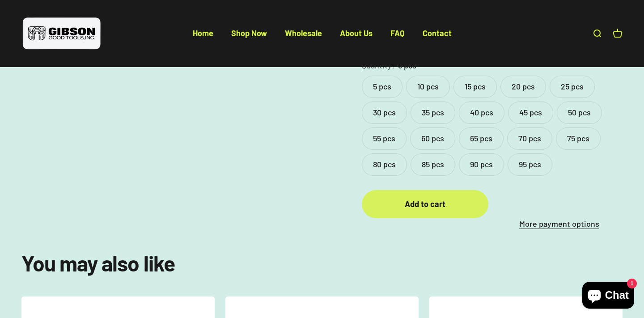 The height and width of the screenshot is (318, 644). Describe the element at coordinates (426, 204) in the screenshot. I see `div: Add to cart` at that location.